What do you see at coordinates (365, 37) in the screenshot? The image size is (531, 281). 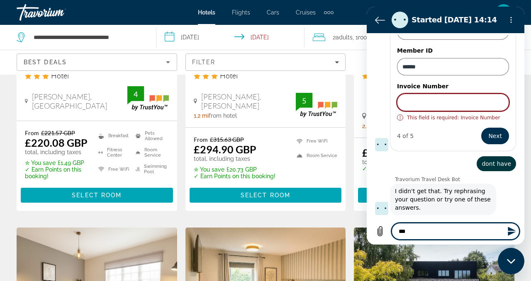 I see `span: Room` at bounding box center [365, 37].